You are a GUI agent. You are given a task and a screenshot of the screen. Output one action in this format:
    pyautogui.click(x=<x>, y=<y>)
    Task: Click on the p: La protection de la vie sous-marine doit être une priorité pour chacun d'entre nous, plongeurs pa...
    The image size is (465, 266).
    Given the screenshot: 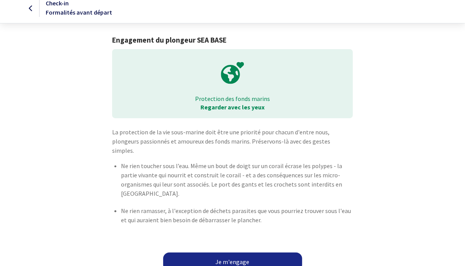 What is the action you would take?
    pyautogui.click(x=232, y=141)
    